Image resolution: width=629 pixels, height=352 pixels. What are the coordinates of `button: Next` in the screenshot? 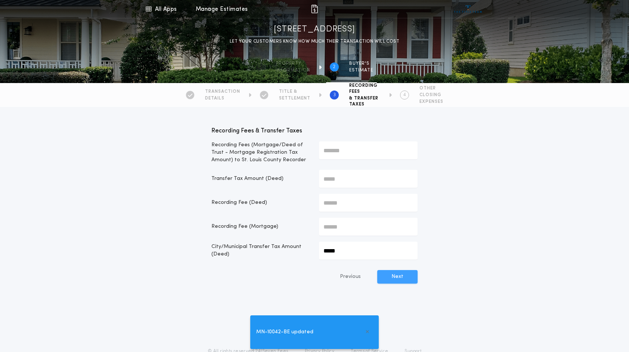 It's located at (398, 277).